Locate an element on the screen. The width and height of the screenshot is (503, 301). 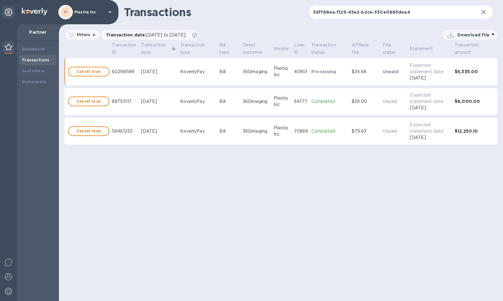
span: Vendor is located at coordinates (281, 49).